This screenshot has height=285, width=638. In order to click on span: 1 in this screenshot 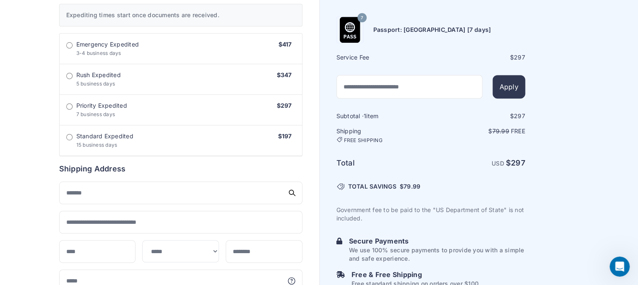, I will do `click(365, 116)`.